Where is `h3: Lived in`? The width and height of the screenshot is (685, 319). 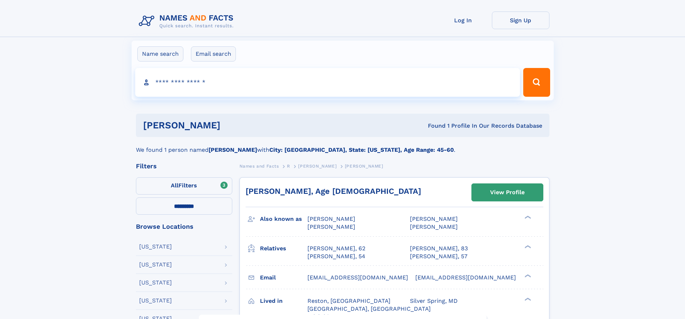
h3: Lived in is located at coordinates (284, 301).